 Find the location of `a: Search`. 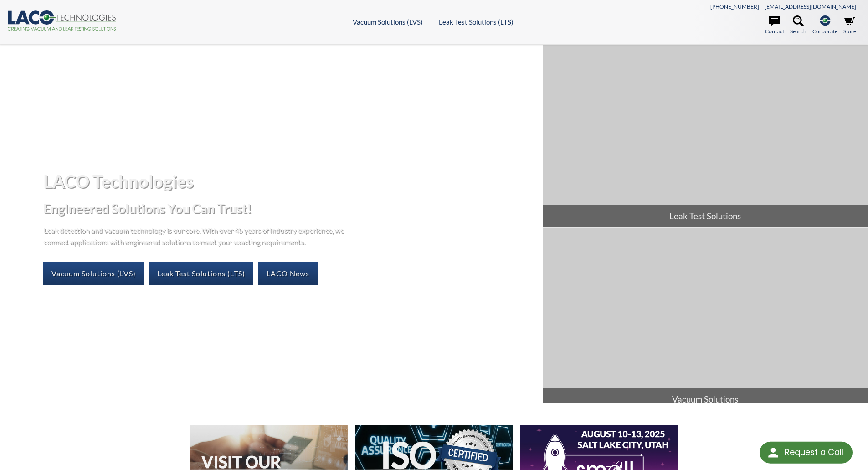

a: Search is located at coordinates (799, 26).